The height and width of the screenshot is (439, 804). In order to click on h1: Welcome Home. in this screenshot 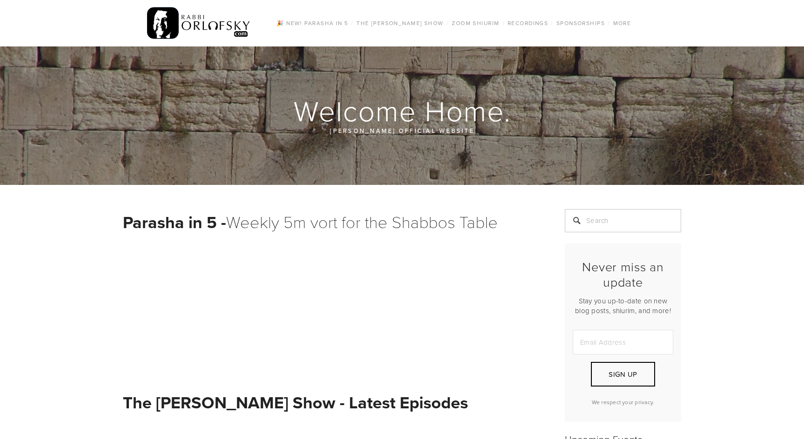, I will do `click(402, 111)`.